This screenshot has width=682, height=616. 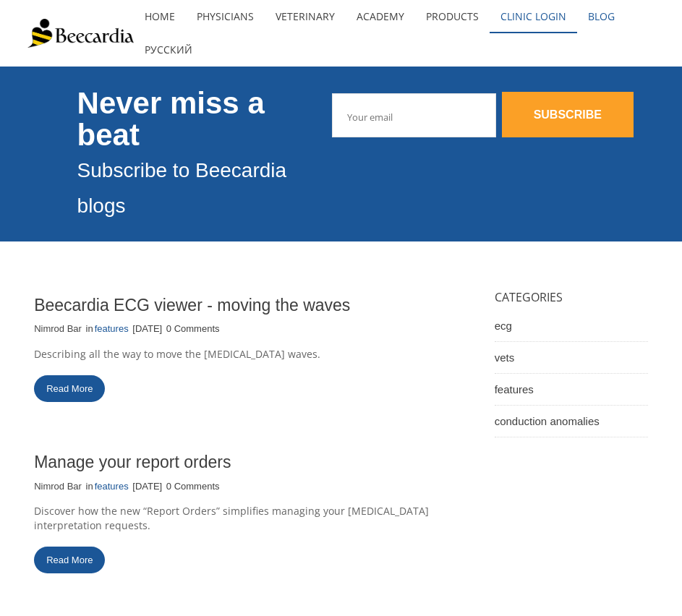 What do you see at coordinates (571, 358) in the screenshot?
I see `a: vets` at bounding box center [571, 358].